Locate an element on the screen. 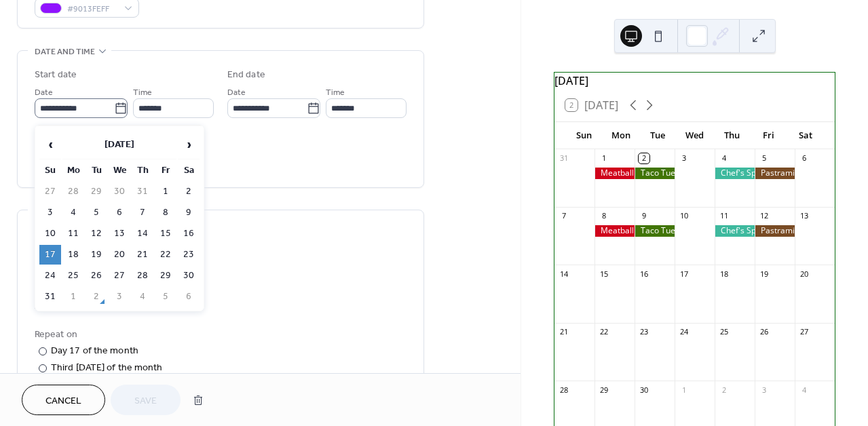  div: 22 is located at coordinates (603, 332).